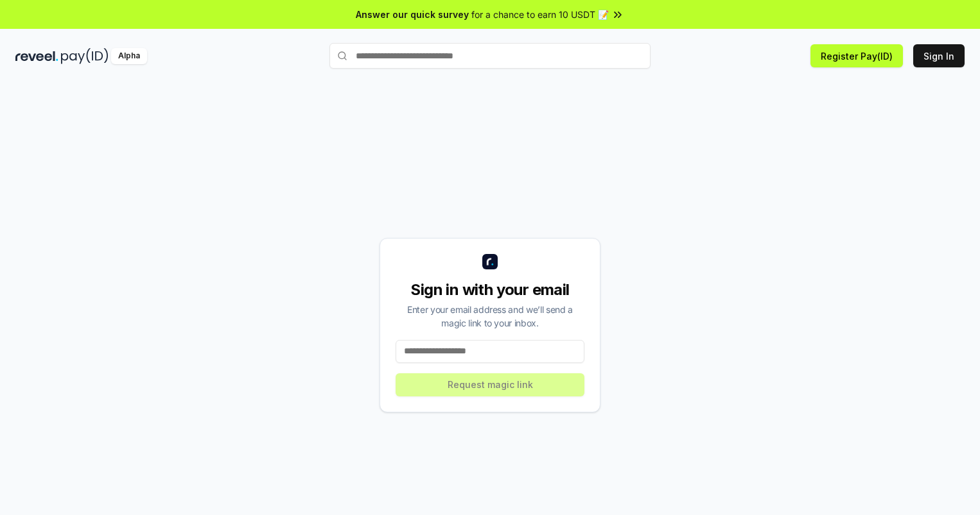  What do you see at coordinates (129, 56) in the screenshot?
I see `div: Alpha` at bounding box center [129, 56].